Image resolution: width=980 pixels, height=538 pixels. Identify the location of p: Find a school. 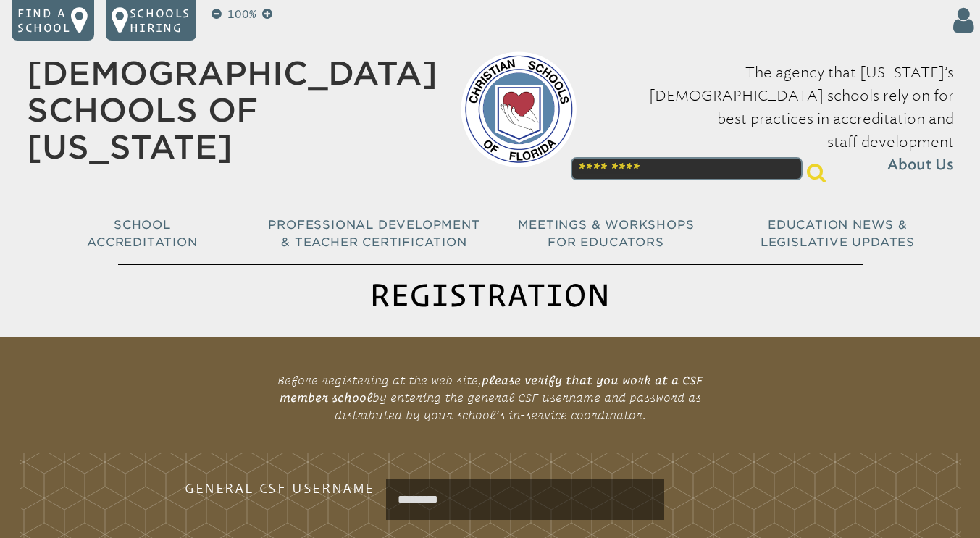
(45, 20).